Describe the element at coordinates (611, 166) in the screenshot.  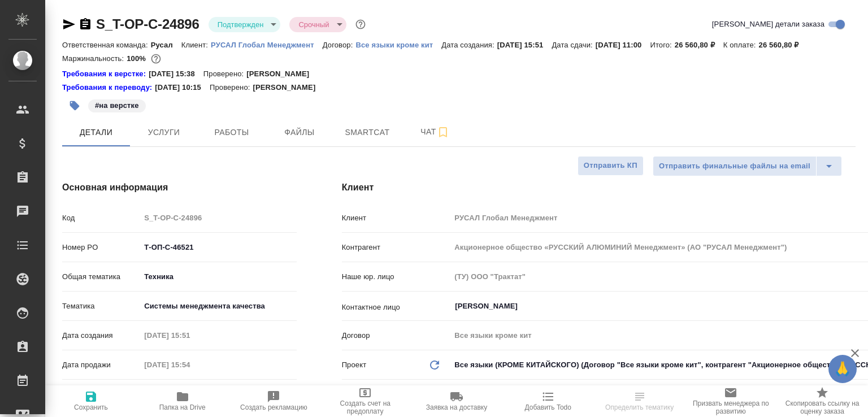
I see `span: Отправить КП` at that location.